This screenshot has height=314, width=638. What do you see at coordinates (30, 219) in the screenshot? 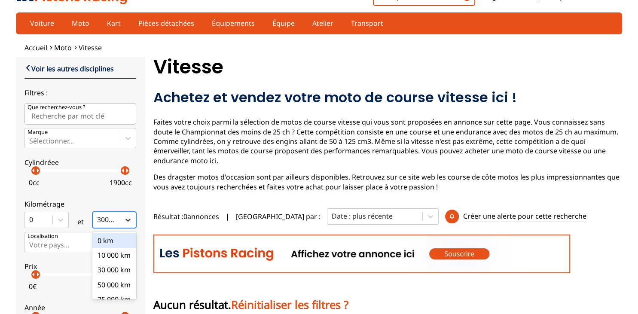
I see `input: 0` at bounding box center [30, 219].